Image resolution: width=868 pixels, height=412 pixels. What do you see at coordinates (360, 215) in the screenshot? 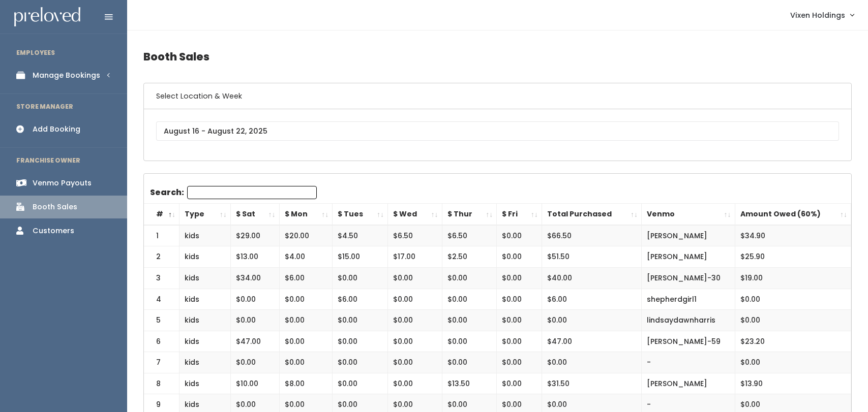
I see `th: $ Tues: activate to sort column ascending` at bounding box center [360, 215].